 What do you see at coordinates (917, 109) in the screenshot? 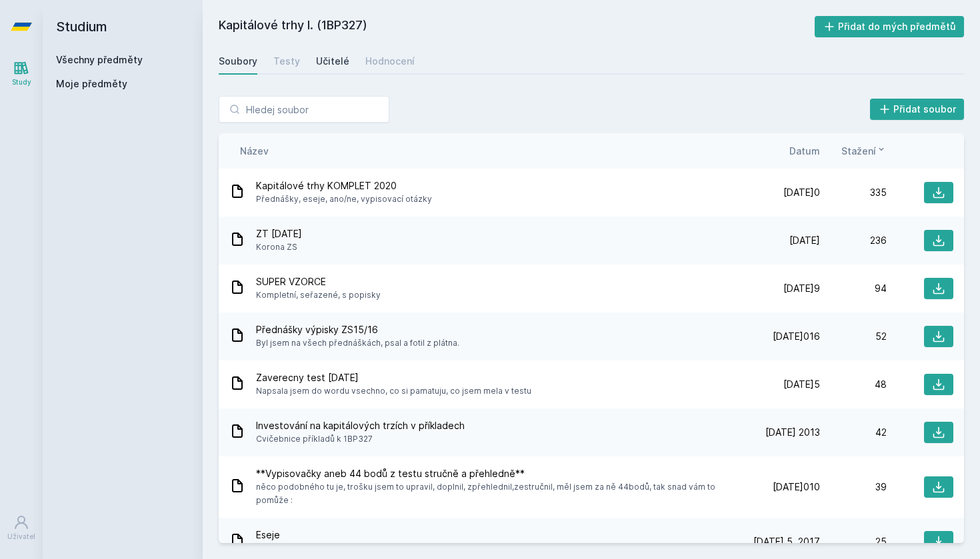
I see `a: Přidat soubor` at bounding box center [917, 109].